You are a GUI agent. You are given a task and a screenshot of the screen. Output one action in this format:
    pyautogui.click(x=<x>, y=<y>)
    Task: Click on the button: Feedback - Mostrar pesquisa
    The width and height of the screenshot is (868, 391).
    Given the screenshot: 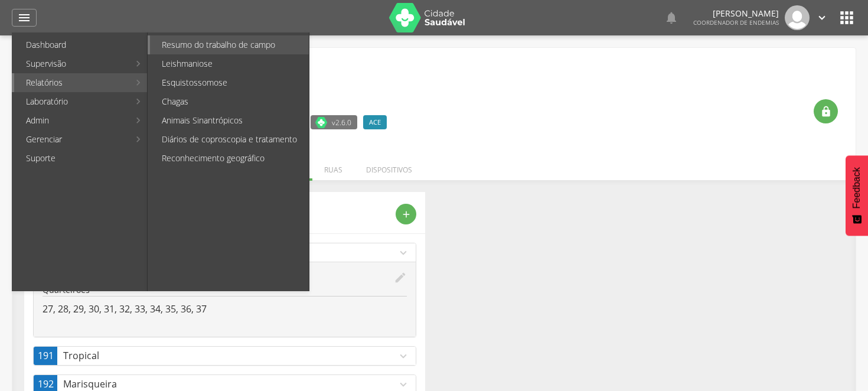 What is the action you would take?
    pyautogui.click(x=857, y=196)
    